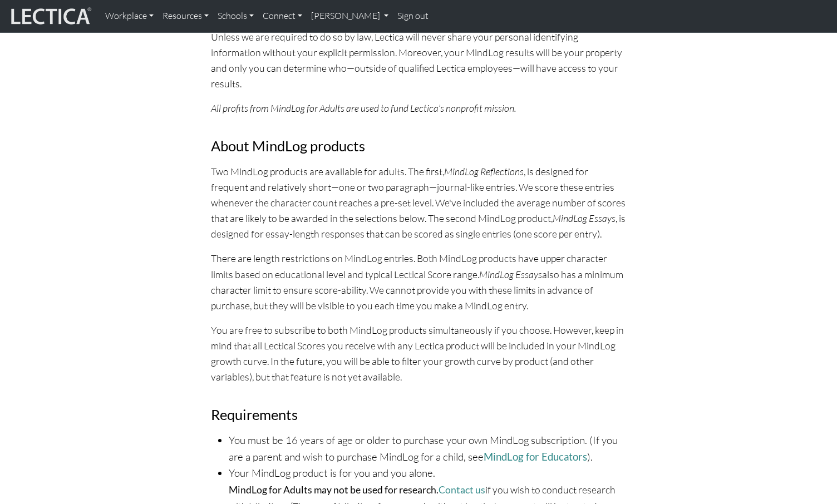 This screenshot has width=837, height=504. Describe the element at coordinates (428, 473) in the screenshot. I see `li: Your MindLog product is for you and you alone.` at that location.